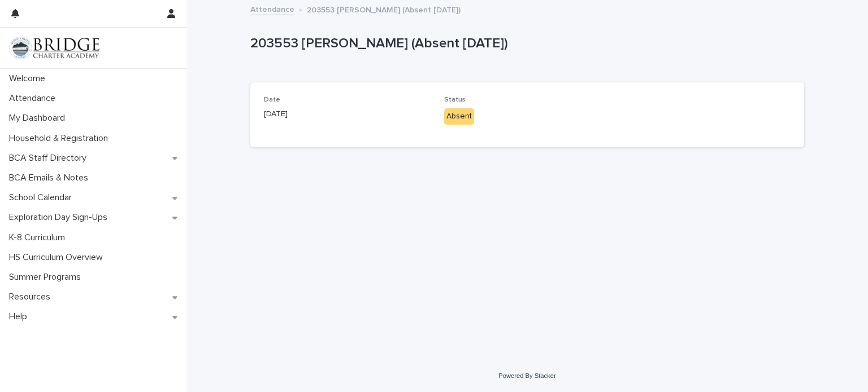 This screenshot has height=392, width=868. Describe the element at coordinates (43, 198) in the screenshot. I see `p: School Calendar` at that location.